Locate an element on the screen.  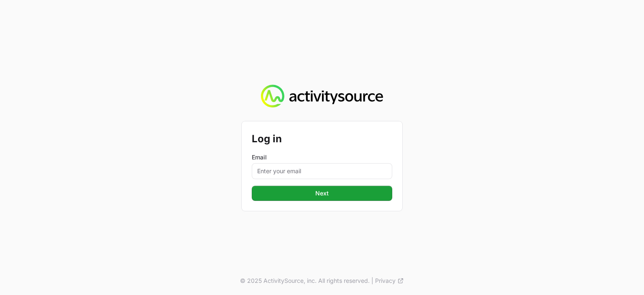
a: Privacy is located at coordinates (389, 281).